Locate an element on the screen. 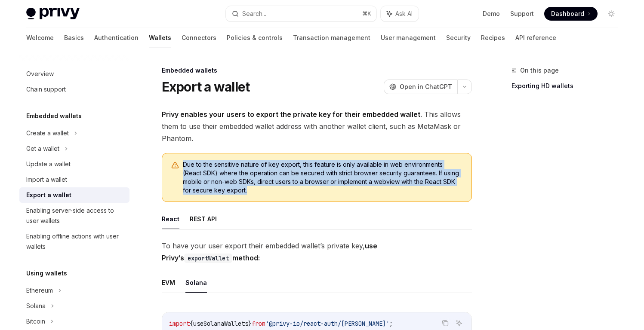  div: Search... is located at coordinates (254, 14).